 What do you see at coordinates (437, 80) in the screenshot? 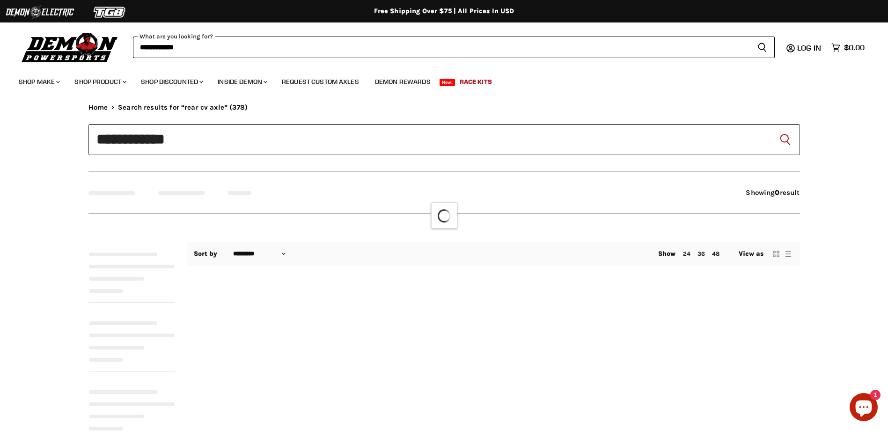
I see `ul: Main menu` at bounding box center [437, 80].